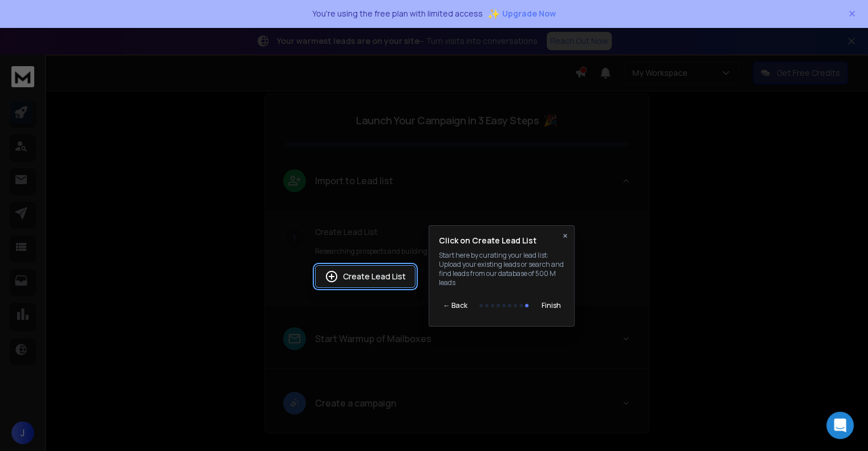 Image resolution: width=868 pixels, height=451 pixels. What do you see at coordinates (22, 76) in the screenshot?
I see `img: logo` at bounding box center [22, 76].